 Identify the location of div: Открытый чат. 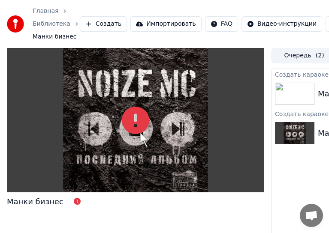
(311, 215).